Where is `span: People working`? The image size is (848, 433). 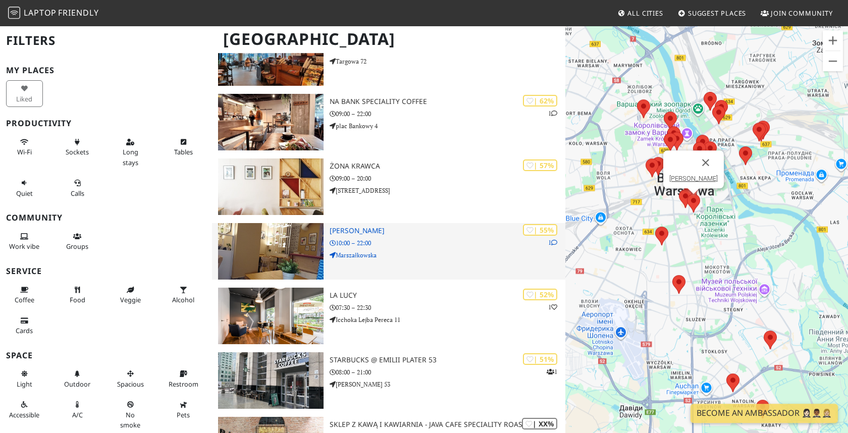
span: People working is located at coordinates (24, 246).